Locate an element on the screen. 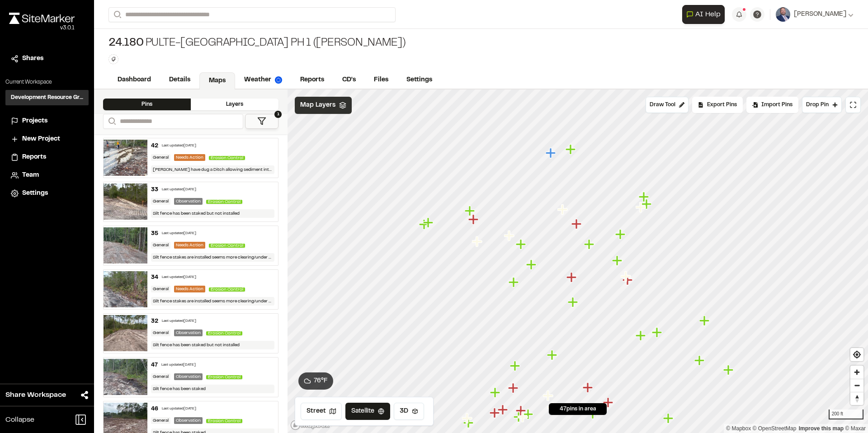 This screenshot has width=868, height=433. div: 33 is located at coordinates (154, 190).